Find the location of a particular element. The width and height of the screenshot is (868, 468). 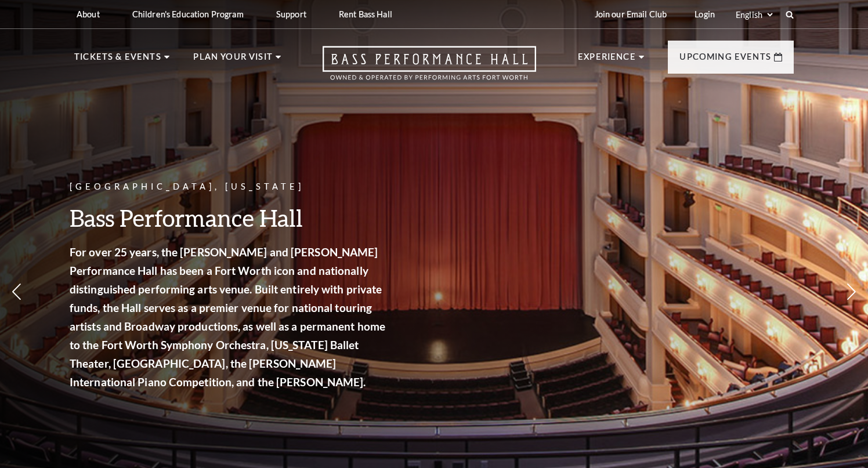

p: Support is located at coordinates (291, 14).